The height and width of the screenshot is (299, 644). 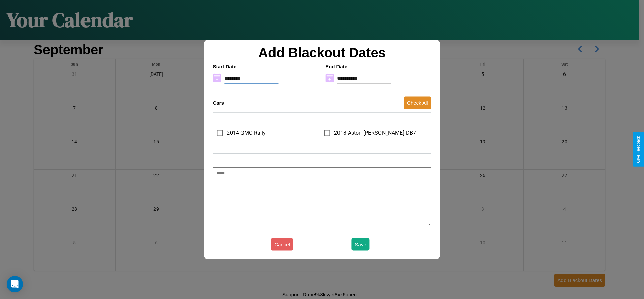 I want to click on h2: Add Blackout Dates, so click(x=322, y=52).